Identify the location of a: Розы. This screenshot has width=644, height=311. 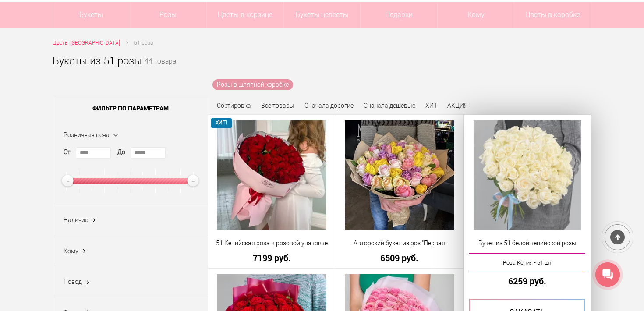
(168, 15).